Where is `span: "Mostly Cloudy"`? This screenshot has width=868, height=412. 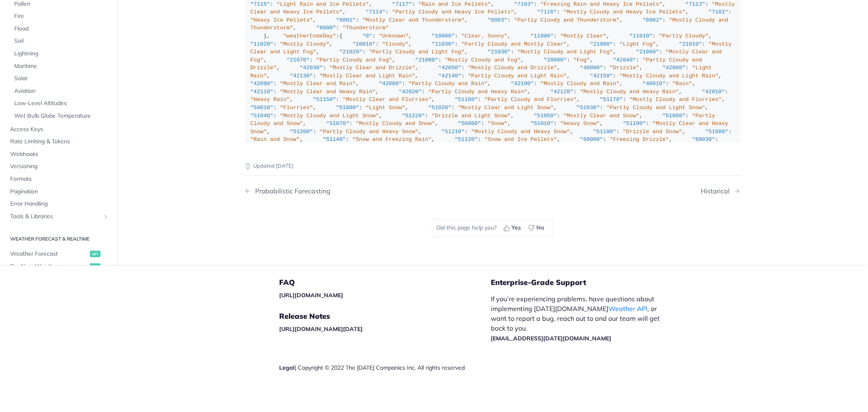 span: "Mostly Cloudy" is located at coordinates (305, 44).